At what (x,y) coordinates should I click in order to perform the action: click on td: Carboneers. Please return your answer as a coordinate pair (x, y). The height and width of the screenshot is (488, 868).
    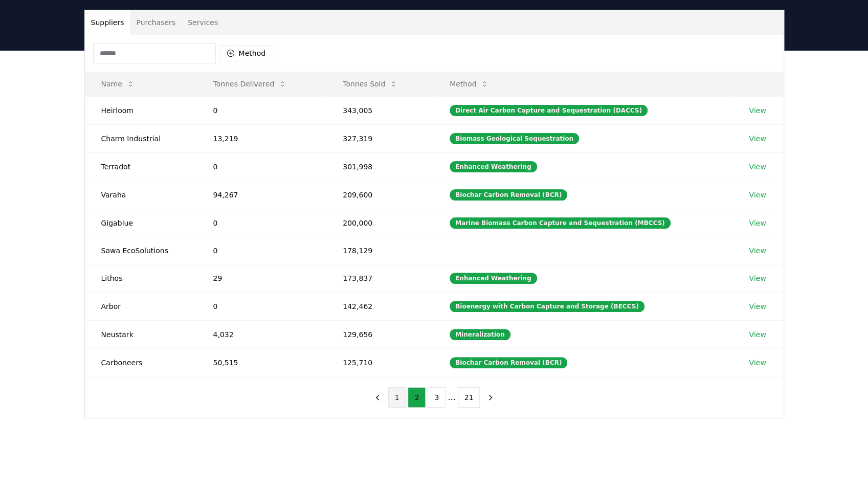
    Looking at the image, I should click on (141, 362).